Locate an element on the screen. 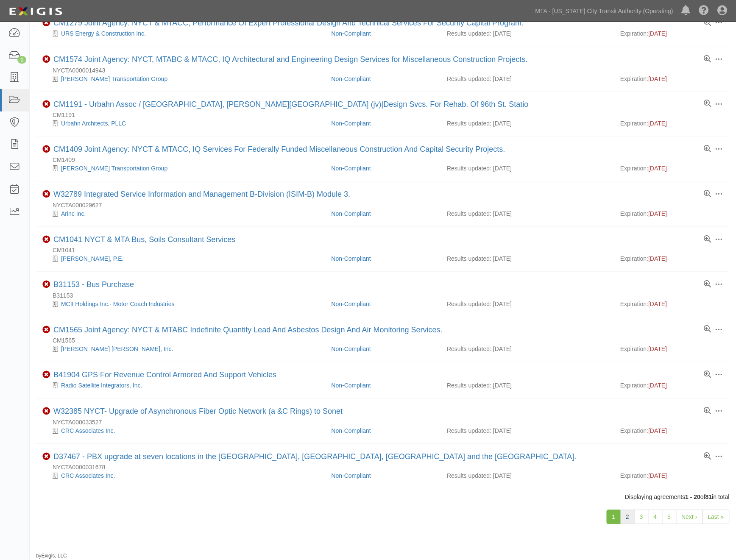 The image size is (736, 560). div: CM1409 is located at coordinates (386, 161).